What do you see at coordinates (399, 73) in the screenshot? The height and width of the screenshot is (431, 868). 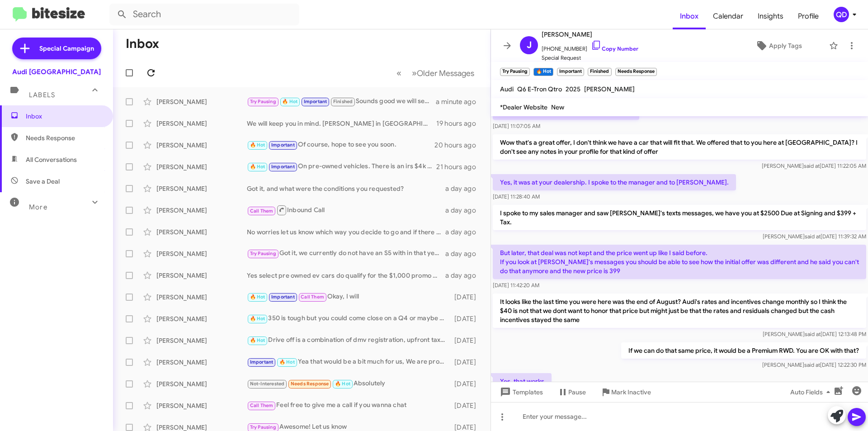 I see `button: Previous` at bounding box center [399, 73].